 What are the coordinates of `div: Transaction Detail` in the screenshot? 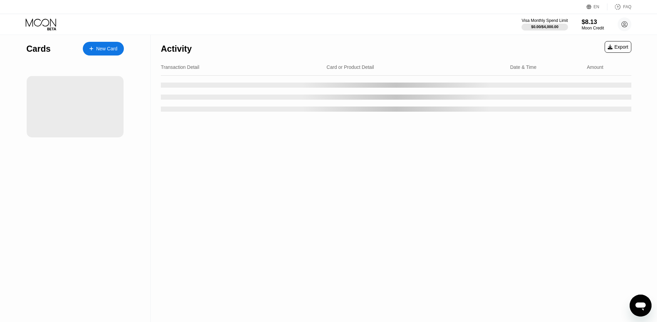 It's located at (180, 67).